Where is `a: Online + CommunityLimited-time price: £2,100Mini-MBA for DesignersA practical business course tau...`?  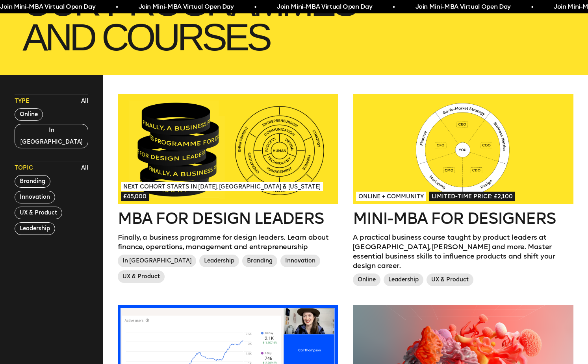 a: Online + CommunityLimited-time price: £2,100Mini-MBA for DesignersA practical business course tau... is located at coordinates (463, 192).